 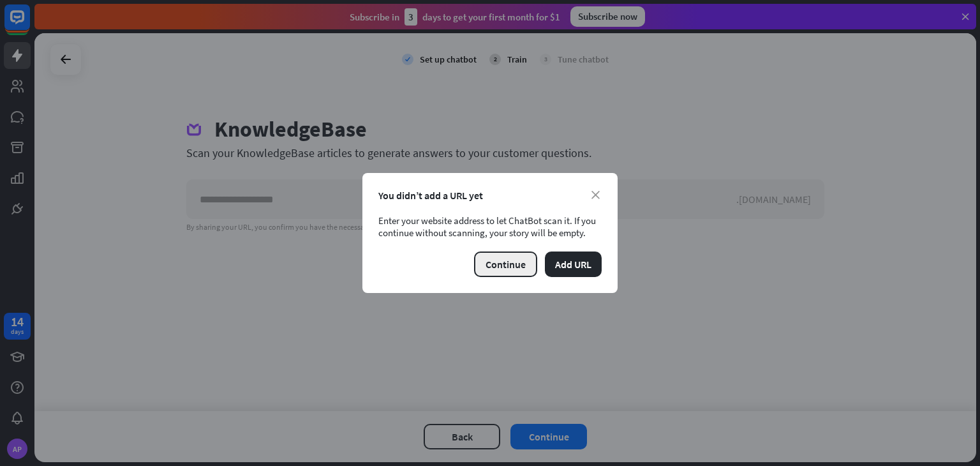 What do you see at coordinates (490, 195) in the screenshot?
I see `div: You didn’t add a URL yet` at bounding box center [490, 195].